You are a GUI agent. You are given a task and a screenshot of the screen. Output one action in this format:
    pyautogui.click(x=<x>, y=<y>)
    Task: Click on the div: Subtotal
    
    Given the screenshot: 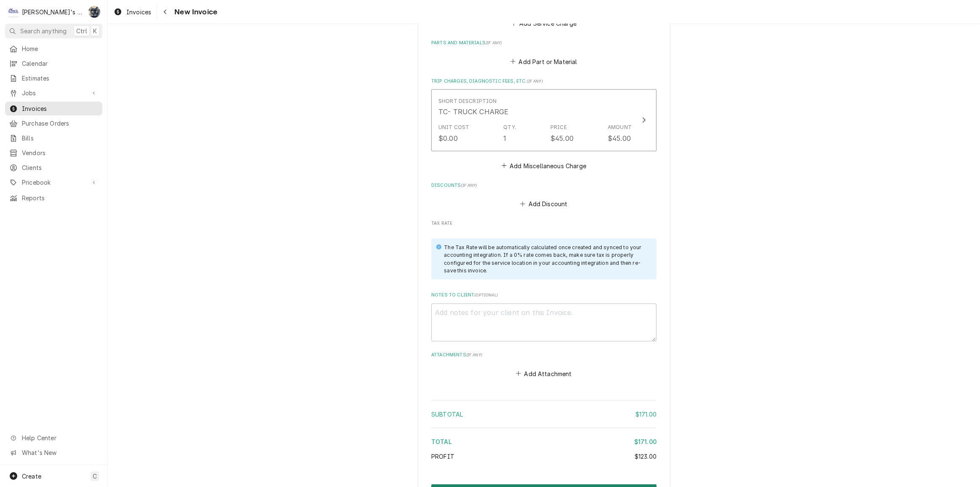 What is the action you would take?
    pyautogui.click(x=544, y=414)
    